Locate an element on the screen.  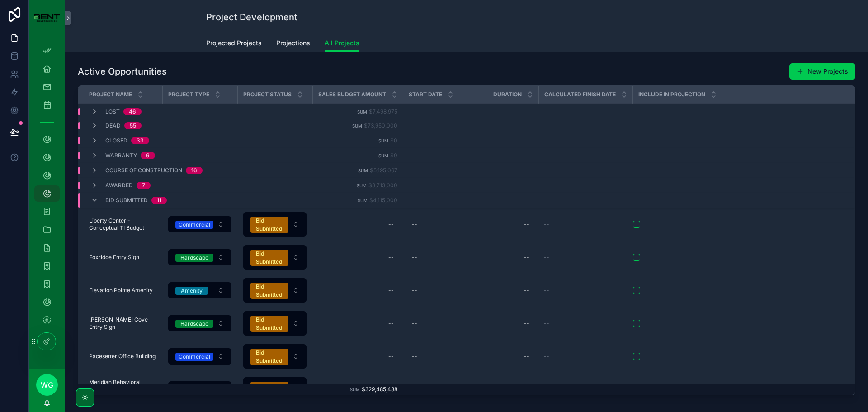
span: Project Type is located at coordinates (188, 95).